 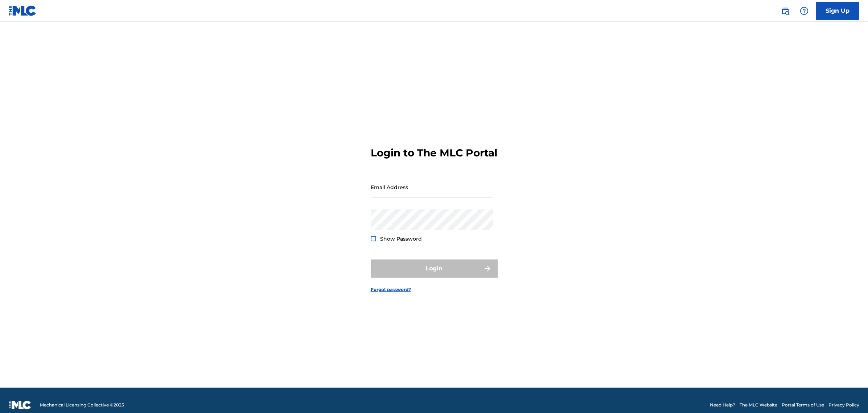 I want to click on div: Chat Widget, so click(x=850, y=395).